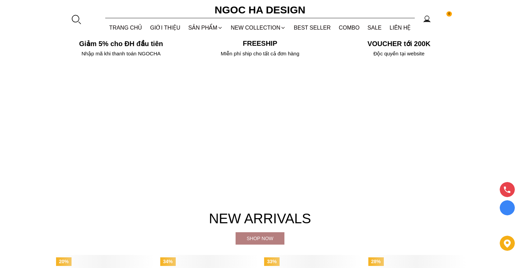  Describe the element at coordinates (125, 27) in the screenshot. I see `a: TRANG CHỦ` at that location.